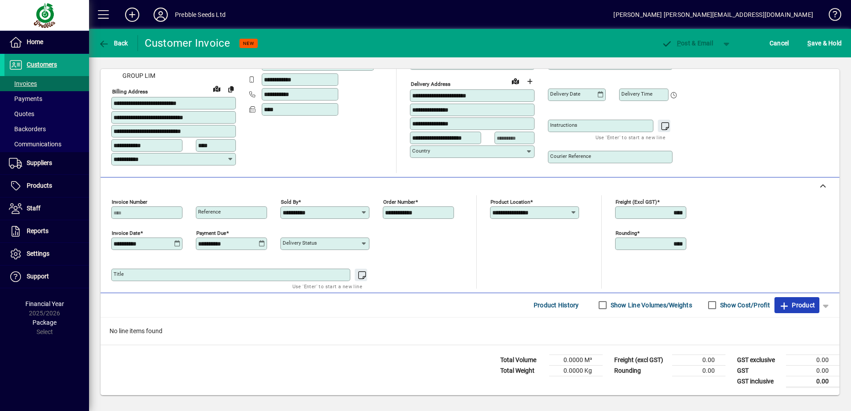  What do you see at coordinates (759, 381) in the screenshot?
I see `td: GST inclusive` at bounding box center [759, 381].